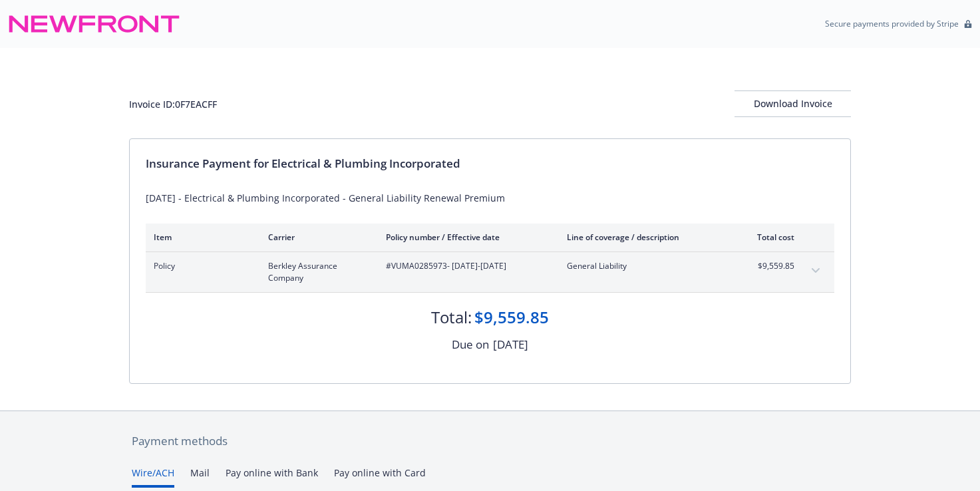  Describe the element at coordinates (645, 266) in the screenshot. I see `span: General Liability` at that location.